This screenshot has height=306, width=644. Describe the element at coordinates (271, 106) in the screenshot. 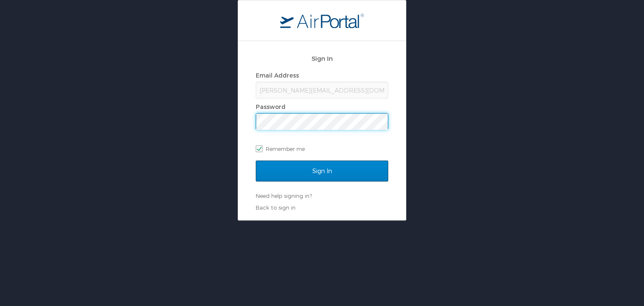

I see `label: Password` at that location.